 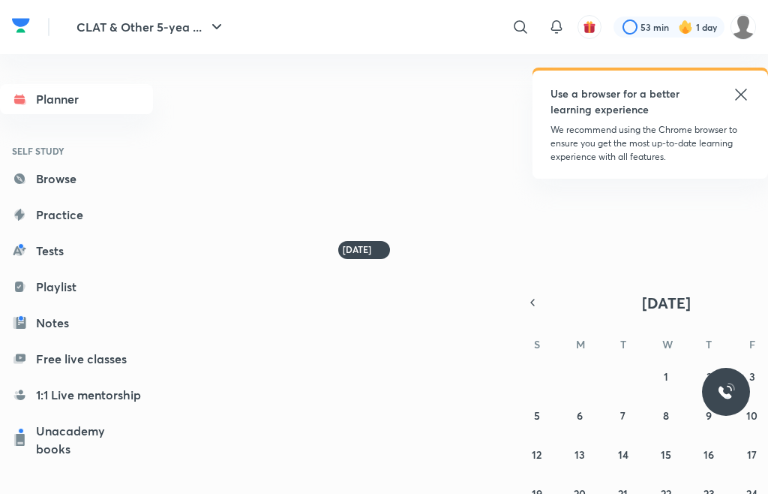 I want to click on button: October 17, 2025, so click(x=752, y=454).